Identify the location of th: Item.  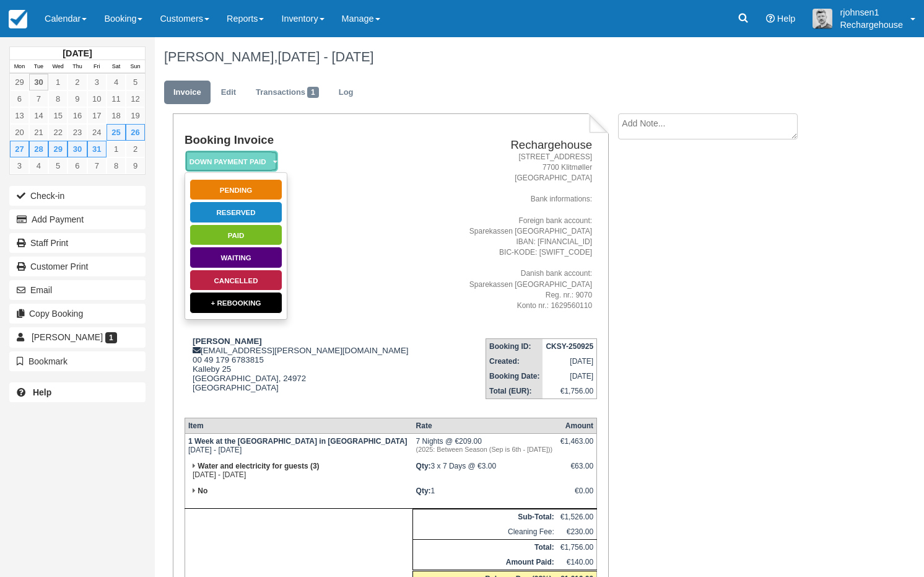
(299, 426).